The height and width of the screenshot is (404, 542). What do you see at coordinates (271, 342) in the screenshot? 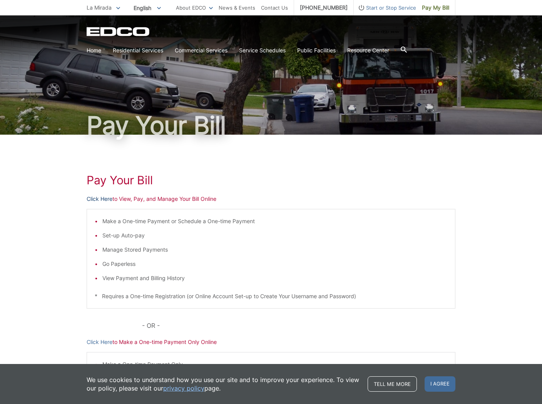
I see `p: to Make a One-time Payment Only Online` at bounding box center [271, 342].